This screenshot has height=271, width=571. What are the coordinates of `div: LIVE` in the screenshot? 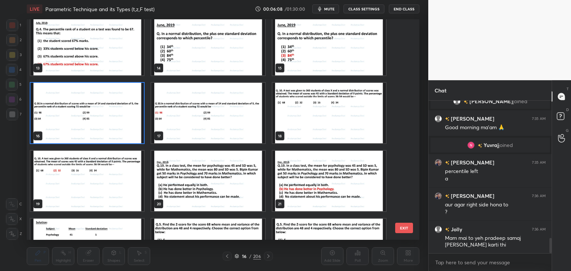 It's located at (35, 9).